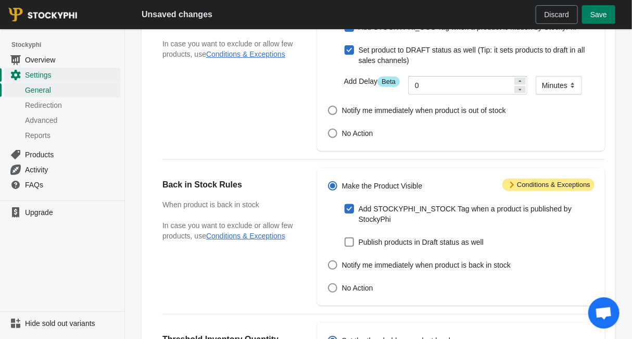 The height and width of the screenshot is (339, 632). Describe the element at coordinates (229, 204) in the screenshot. I see `h3: When product is back in stock` at that location.